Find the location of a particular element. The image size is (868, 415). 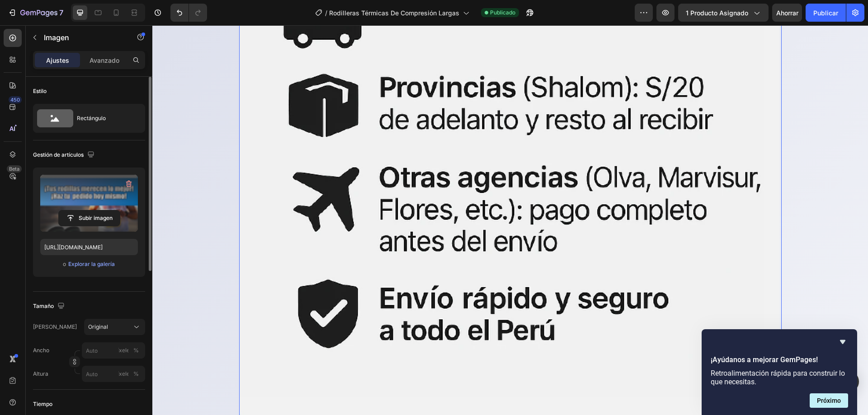

button: Subir imagen is located at coordinates (89, 218).